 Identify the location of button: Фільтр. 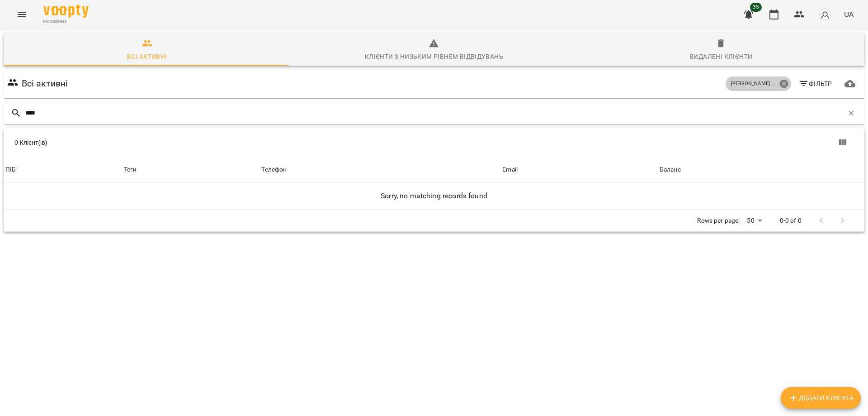
(815, 84).